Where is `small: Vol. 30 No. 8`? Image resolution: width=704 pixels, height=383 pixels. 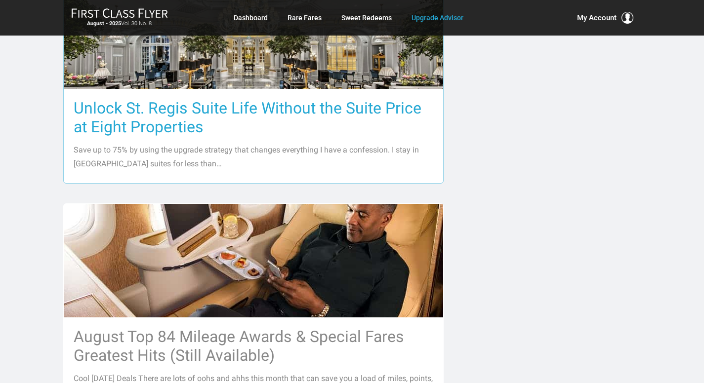 small: Vol. 30 No. 8 is located at coordinates (120, 24).